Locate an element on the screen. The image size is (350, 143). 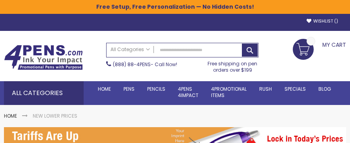
a: Rush is located at coordinates (266, 89).